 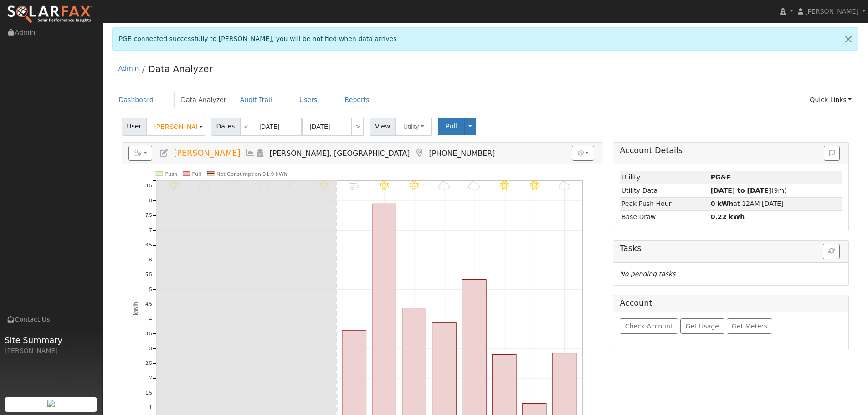 I want to click on span: Site Summary, so click(x=51, y=340).